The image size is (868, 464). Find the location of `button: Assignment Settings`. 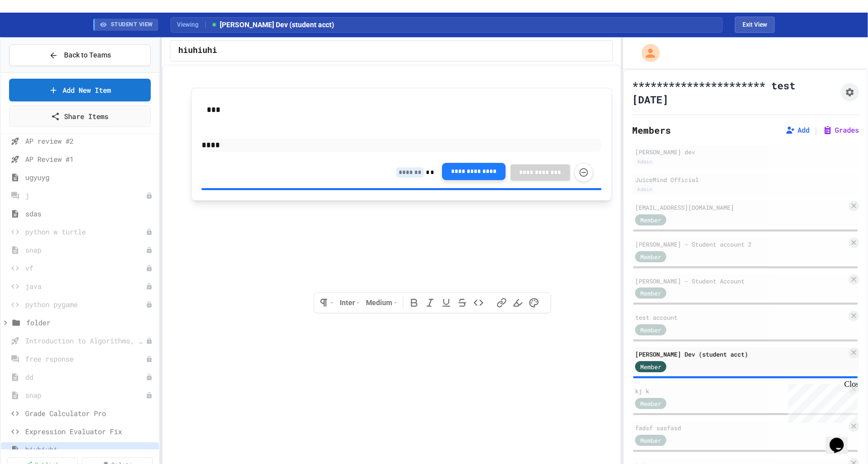

button: Assignment Settings is located at coordinates (850, 92).